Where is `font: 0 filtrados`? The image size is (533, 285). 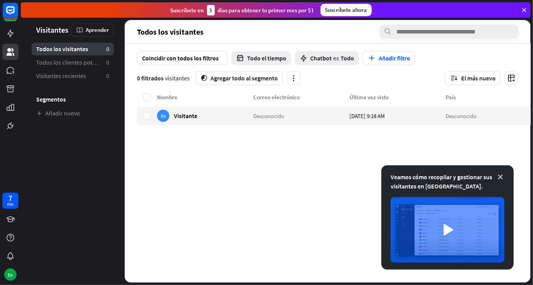
font: 0 filtrados is located at coordinates (150, 78).